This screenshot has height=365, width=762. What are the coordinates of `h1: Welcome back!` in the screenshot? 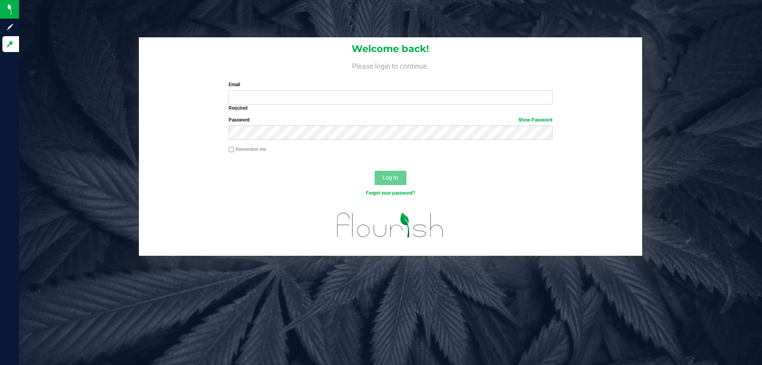 It's located at (391, 49).